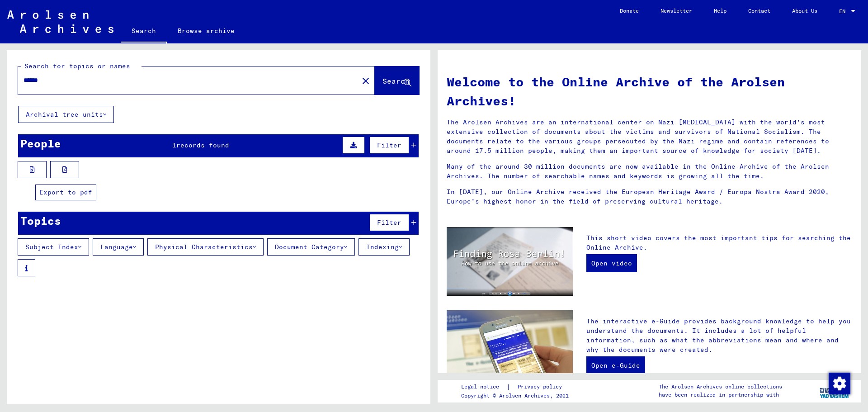  Describe the element at coordinates (615, 365) in the screenshot. I see `a: Open e-Guide` at that location.